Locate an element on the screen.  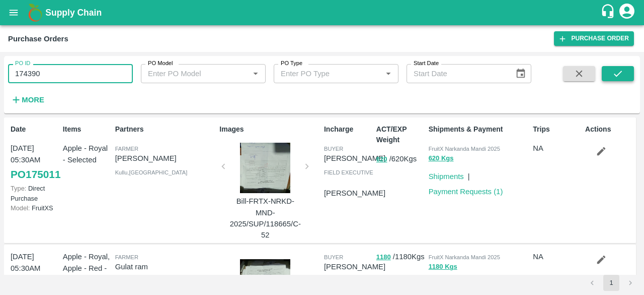
p: Trips is located at coordinates (557, 129).